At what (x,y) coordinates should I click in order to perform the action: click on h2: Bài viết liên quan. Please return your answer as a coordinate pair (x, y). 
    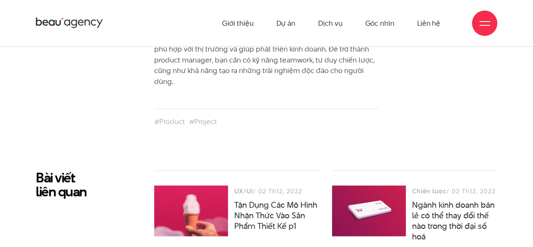
    Looking at the image, I should click on (89, 184).